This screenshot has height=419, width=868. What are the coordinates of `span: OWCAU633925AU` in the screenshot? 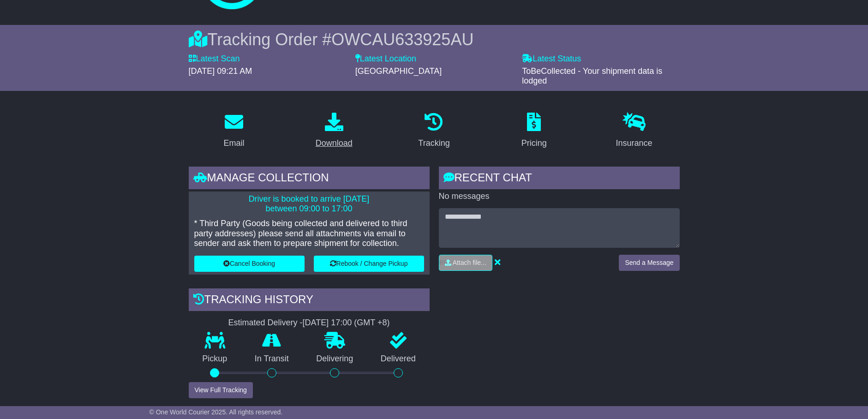 It's located at (403, 39).